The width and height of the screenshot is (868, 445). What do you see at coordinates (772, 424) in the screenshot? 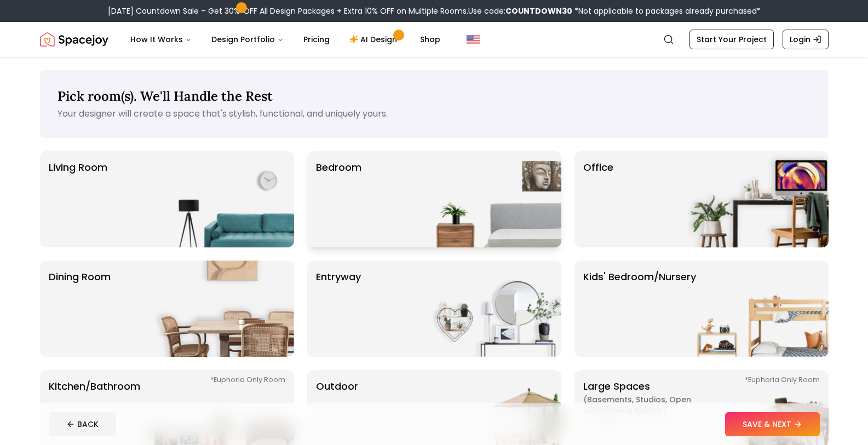
I see `button: SAVE & NEXT` at bounding box center [772, 424].